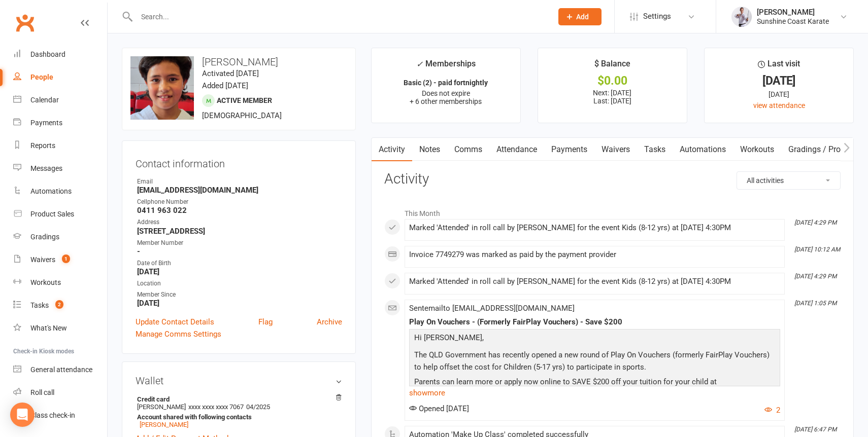 The image size is (868, 437). What do you see at coordinates (779, 106) in the screenshot?
I see `a: view attendance` at bounding box center [779, 106].